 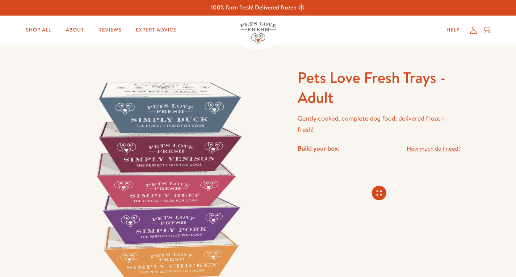 What do you see at coordinates (379, 193) in the screenshot?
I see `svg: Connecting store` at bounding box center [379, 193].